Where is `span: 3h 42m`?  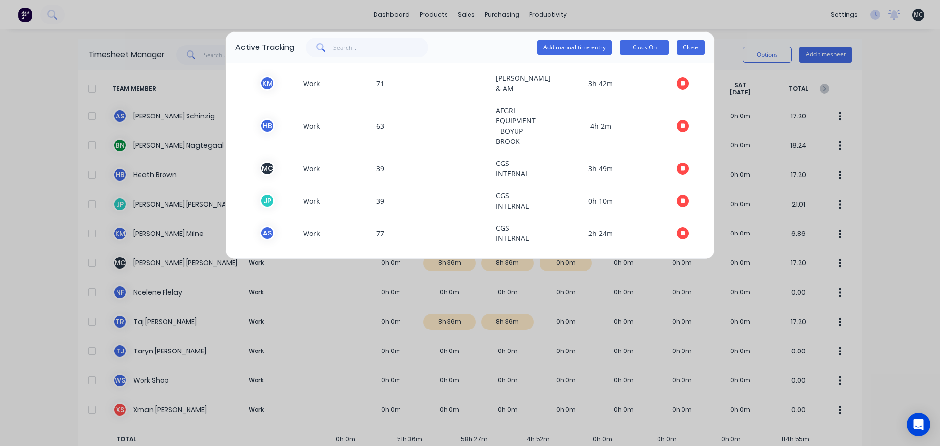 span: 3h 42m is located at coordinates (601, 83).